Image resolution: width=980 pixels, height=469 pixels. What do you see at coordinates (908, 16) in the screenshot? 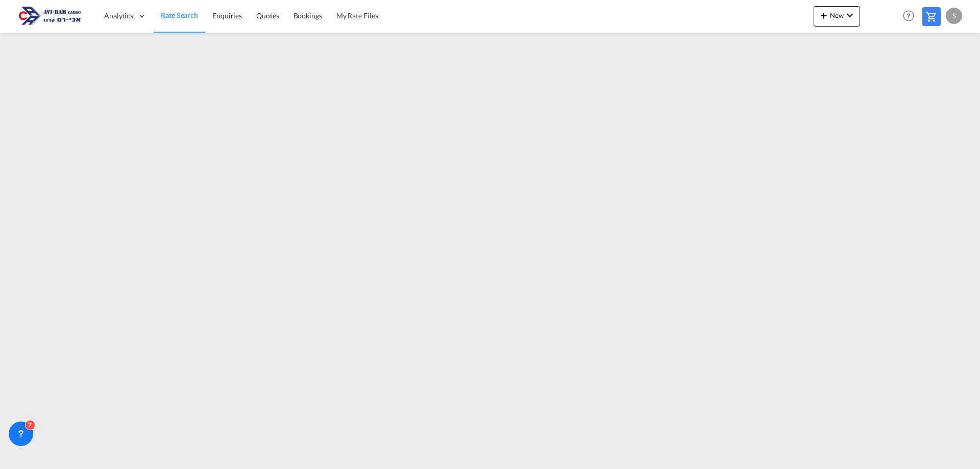
I see `span: Help` at bounding box center [908, 16].